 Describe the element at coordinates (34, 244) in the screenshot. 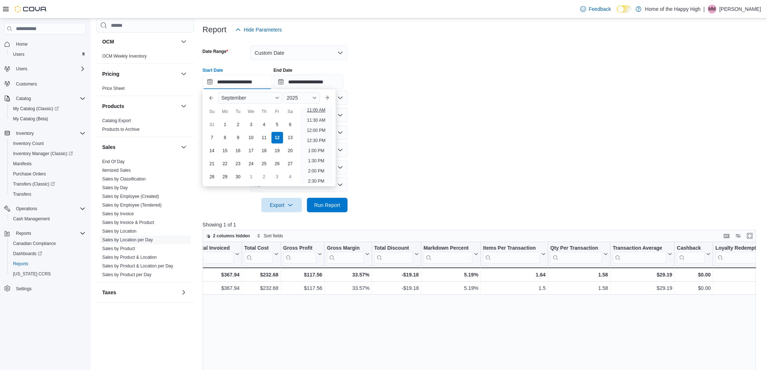

I see `span: Canadian Compliance` at that location.